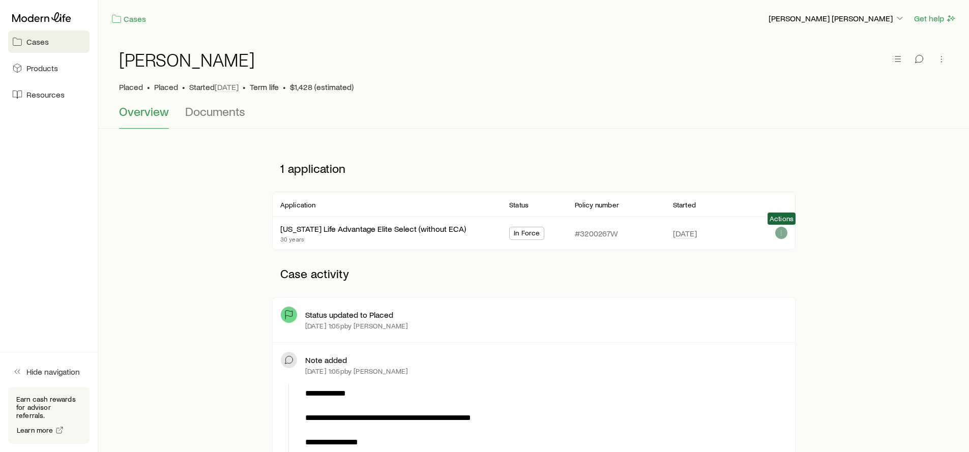 This screenshot has width=969, height=452. Describe the element at coordinates (42, 68) in the screenshot. I see `span: Products` at that location.